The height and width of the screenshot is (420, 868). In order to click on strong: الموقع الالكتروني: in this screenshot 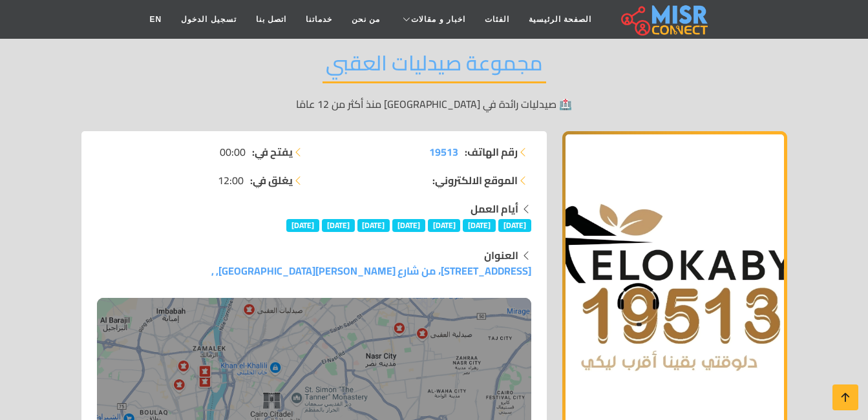, I will do `click(475, 180)`.